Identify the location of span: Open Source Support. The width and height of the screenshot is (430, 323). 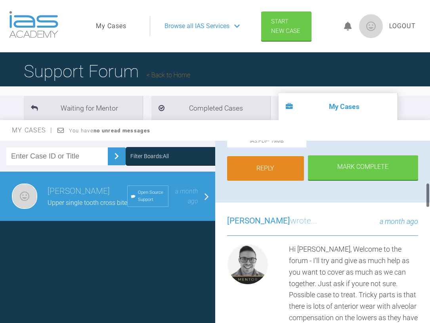
(151, 196).